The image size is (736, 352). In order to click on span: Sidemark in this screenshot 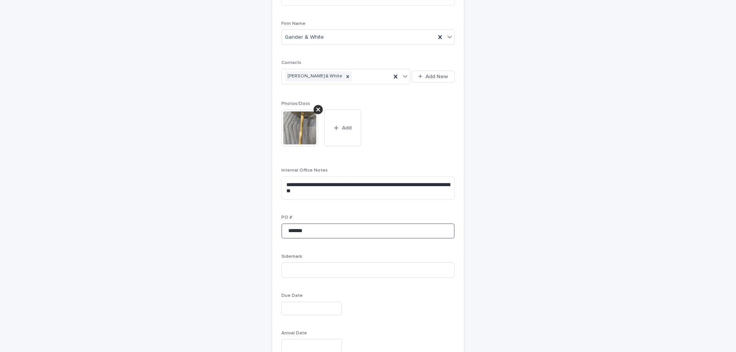, I will do `click(292, 257)`.